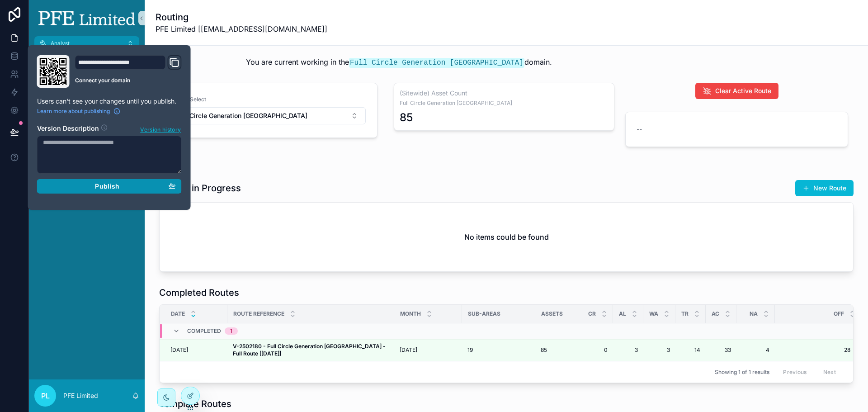  What do you see at coordinates (60, 44) in the screenshot?
I see `span: Analyst` at bounding box center [60, 44].